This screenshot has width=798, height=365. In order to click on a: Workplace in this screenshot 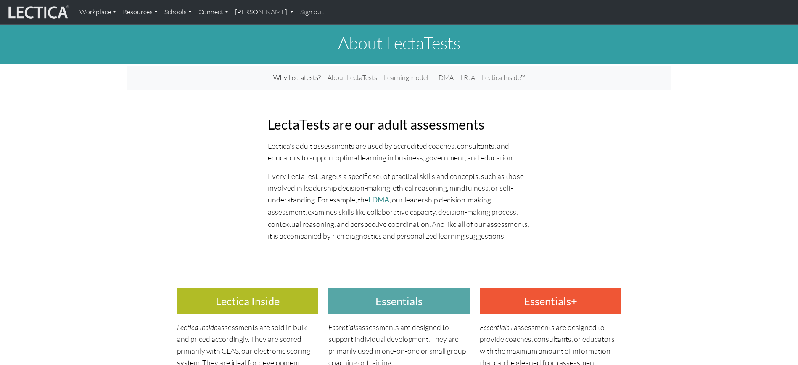, I will do `click(98, 12)`.